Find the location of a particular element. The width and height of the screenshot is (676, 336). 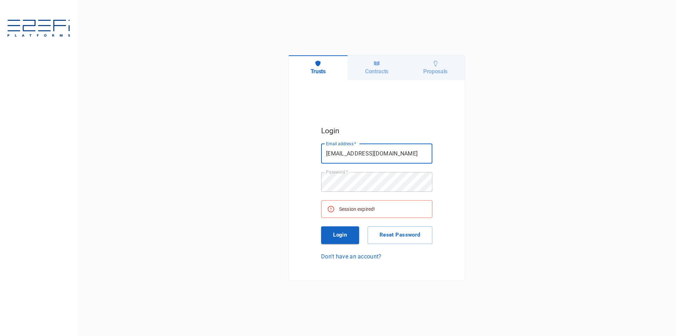

h6: Trusts is located at coordinates (318, 71).